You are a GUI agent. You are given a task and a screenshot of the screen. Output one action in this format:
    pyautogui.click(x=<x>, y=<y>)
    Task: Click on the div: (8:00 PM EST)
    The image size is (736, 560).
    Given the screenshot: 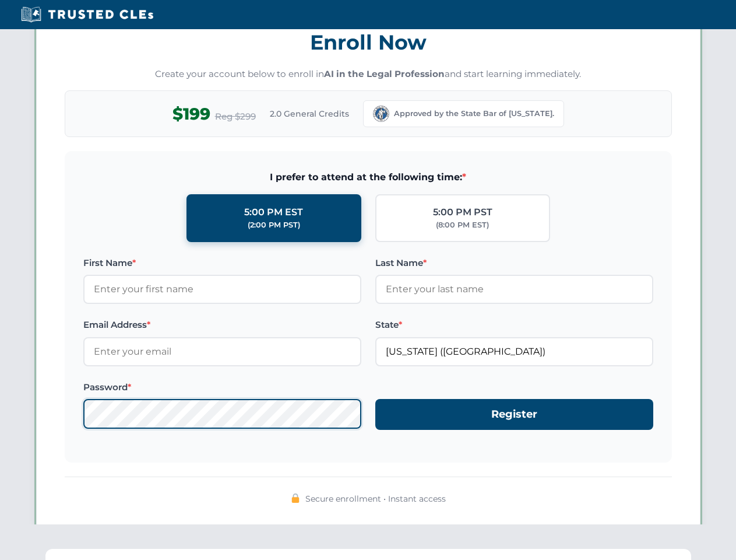 What is the action you would take?
    pyautogui.click(x=462, y=225)
    